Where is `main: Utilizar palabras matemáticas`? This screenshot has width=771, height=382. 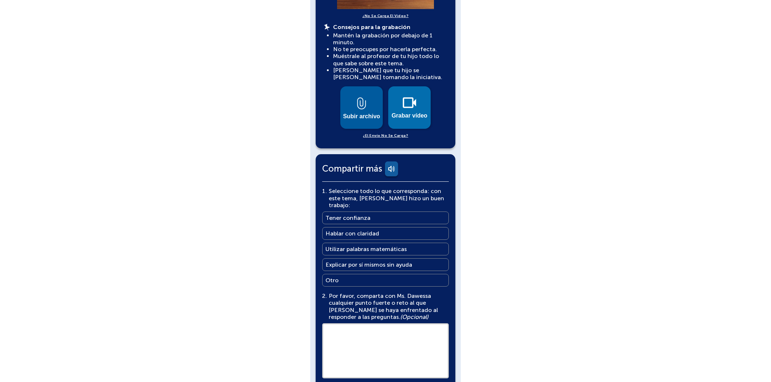
main: Utilizar palabras matemáticas is located at coordinates (366, 249).